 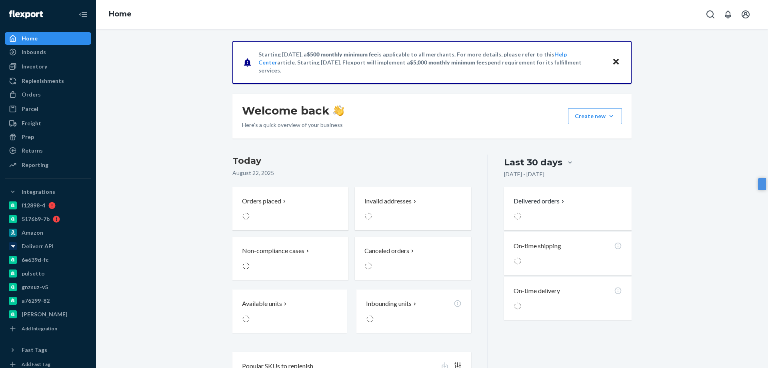 I want to click on button: Open notifications, so click(x=728, y=14).